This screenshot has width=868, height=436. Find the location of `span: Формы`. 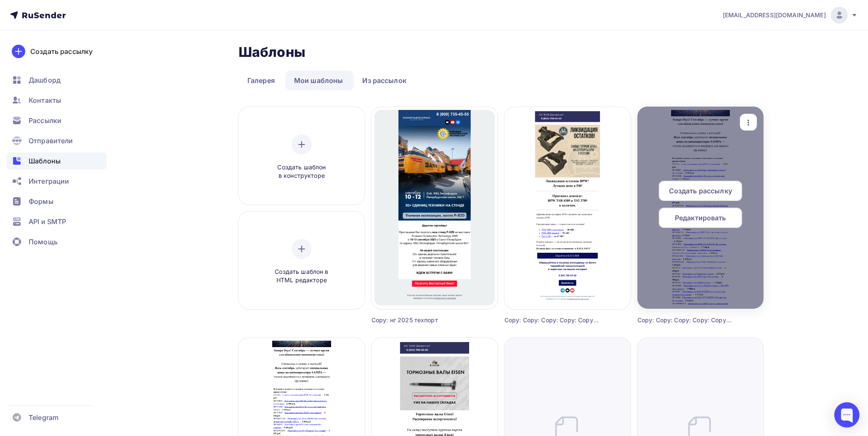

span: Формы is located at coordinates (41, 201).